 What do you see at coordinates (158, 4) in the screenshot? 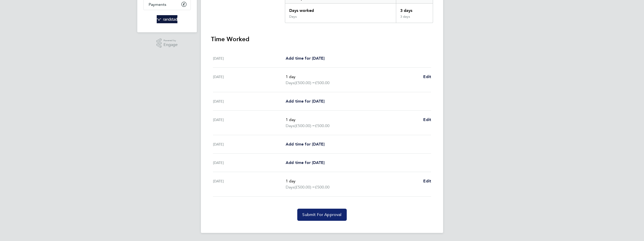
I see `span: Payments` at bounding box center [158, 4].